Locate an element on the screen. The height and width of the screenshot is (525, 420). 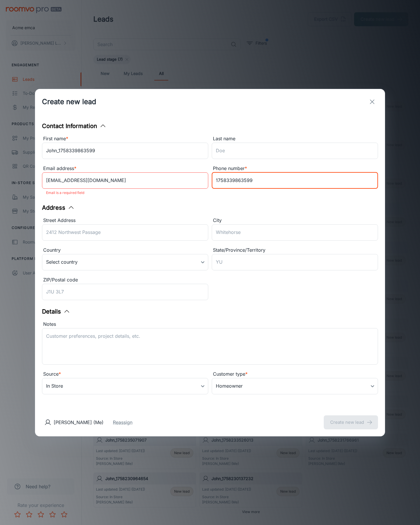
div: Customer type is located at coordinates (295, 374).